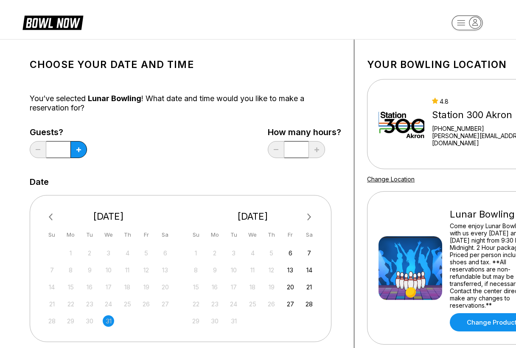  What do you see at coordinates (127, 286) in the screenshot?
I see `div: Not available Thursday, December 18th, 2025` at bounding box center [127, 286].